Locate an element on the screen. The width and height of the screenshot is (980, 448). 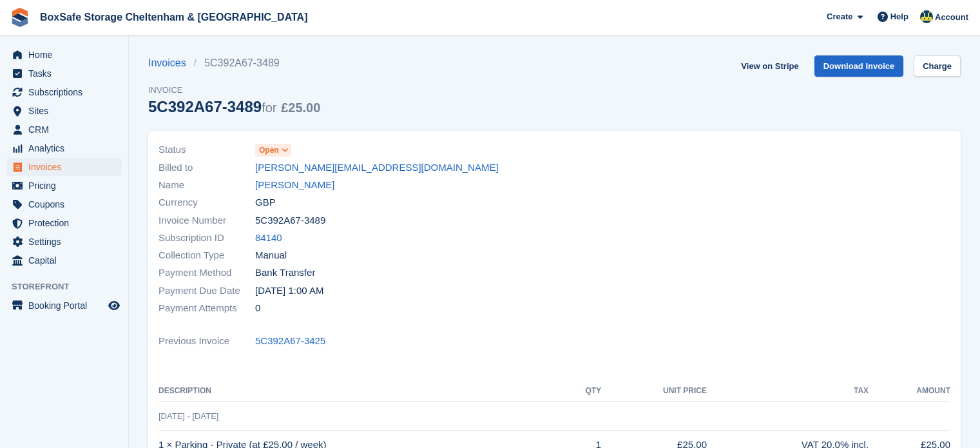
span: Collection Type is located at coordinates (207, 255).